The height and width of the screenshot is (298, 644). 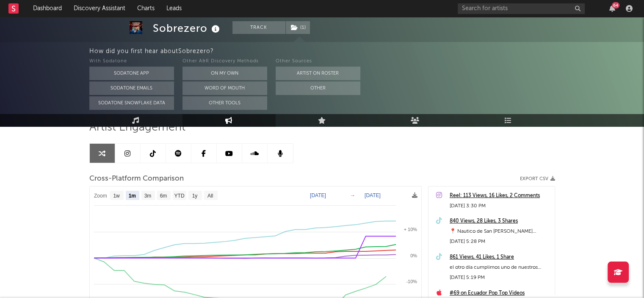 I want to click on span: Cross-Platform Comparison, so click(x=136, y=179).